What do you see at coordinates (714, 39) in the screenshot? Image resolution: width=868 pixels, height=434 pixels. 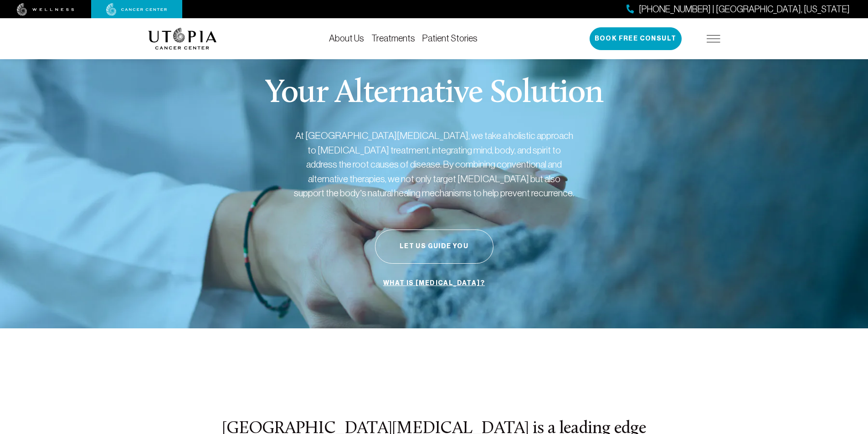 I see `img: icon-hamburger` at bounding box center [714, 39].